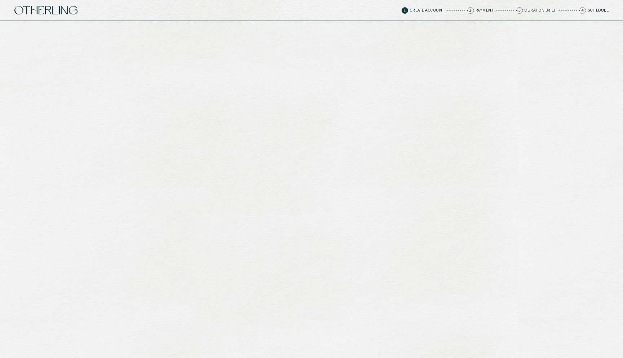  What do you see at coordinates (484, 10) in the screenshot?
I see `p: Payment` at bounding box center [484, 10].